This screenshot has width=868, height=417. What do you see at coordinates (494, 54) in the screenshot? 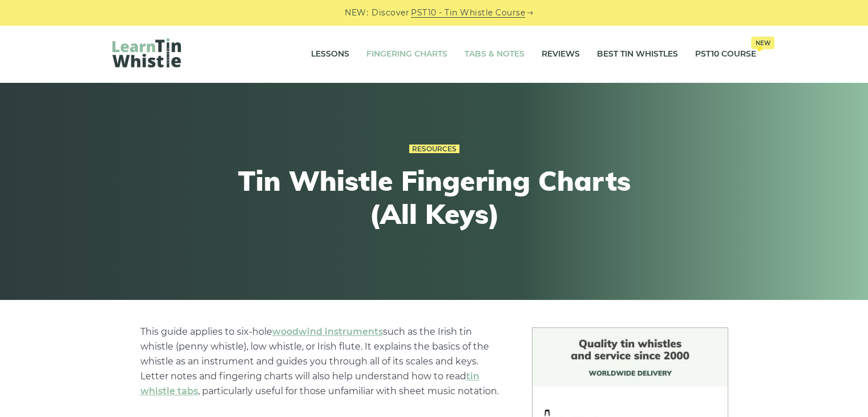
I see `a: Tabs & Notes` at bounding box center [494, 54].